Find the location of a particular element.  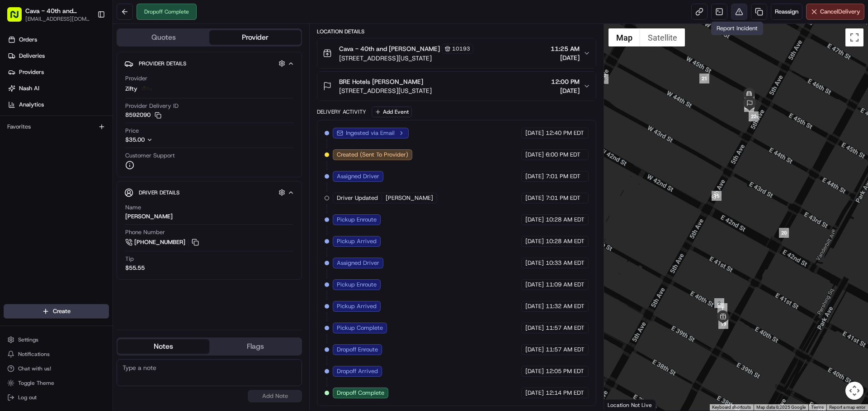

span: 12:14 PM EDT is located at coordinates (565, 393).